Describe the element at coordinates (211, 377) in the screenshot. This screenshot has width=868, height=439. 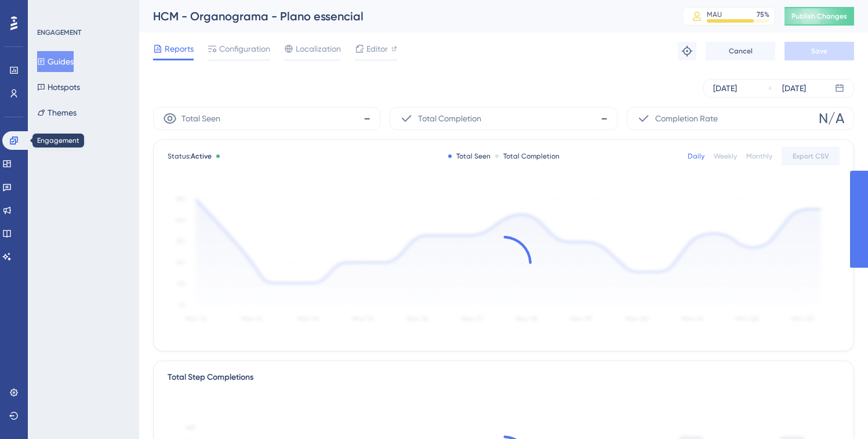
I see `div: Total Step Completions` at that location.